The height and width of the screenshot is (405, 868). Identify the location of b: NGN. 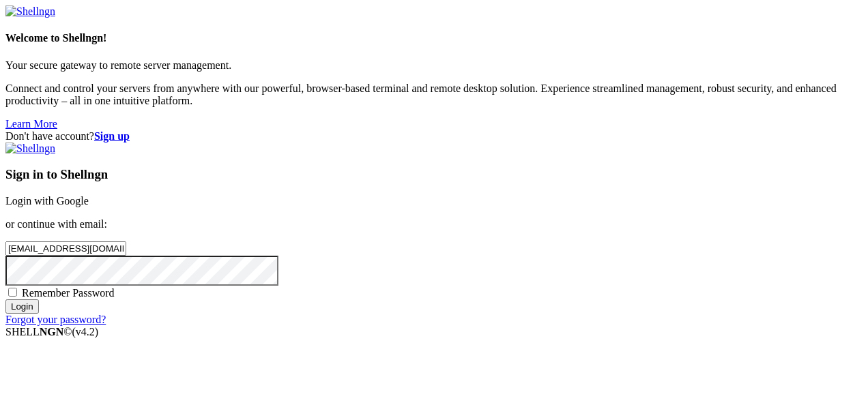
(52, 332).